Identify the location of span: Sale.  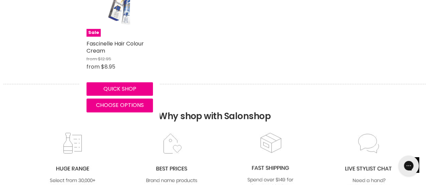
(94, 33).